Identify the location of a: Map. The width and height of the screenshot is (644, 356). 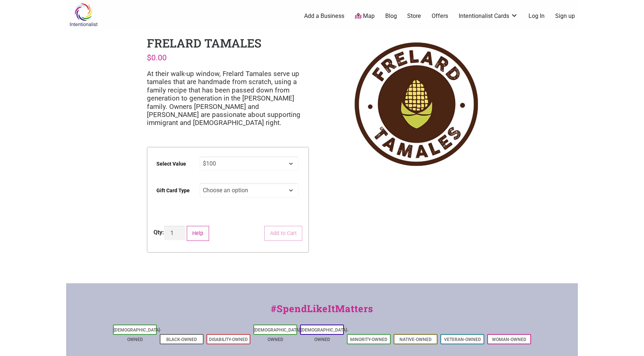
(365, 16).